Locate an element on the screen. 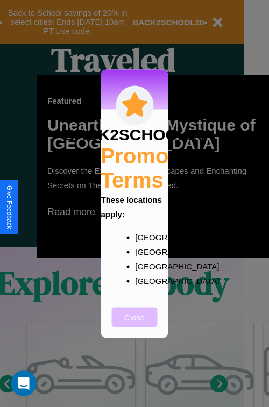  div: Give Feedback is located at coordinates (9, 207).